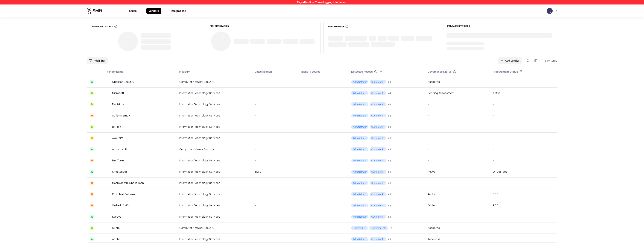 The width and height of the screenshot is (644, 247). Describe the element at coordinates (109, 82) in the screenshot. I see `img: Obsidian Security` at that location.